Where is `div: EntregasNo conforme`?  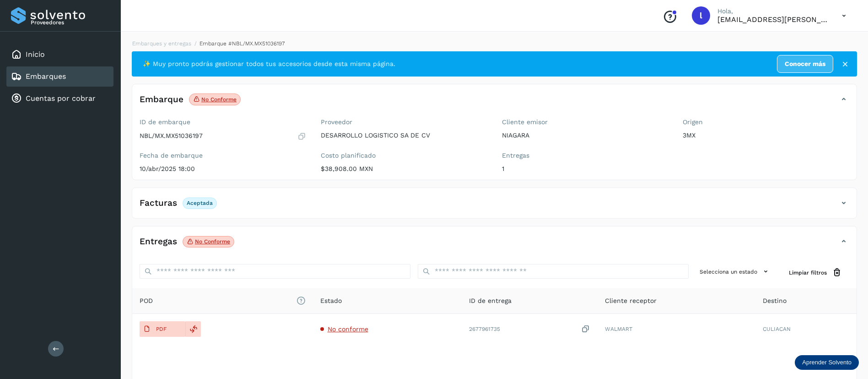 div: EntregasNo conforme is located at coordinates (494, 245).